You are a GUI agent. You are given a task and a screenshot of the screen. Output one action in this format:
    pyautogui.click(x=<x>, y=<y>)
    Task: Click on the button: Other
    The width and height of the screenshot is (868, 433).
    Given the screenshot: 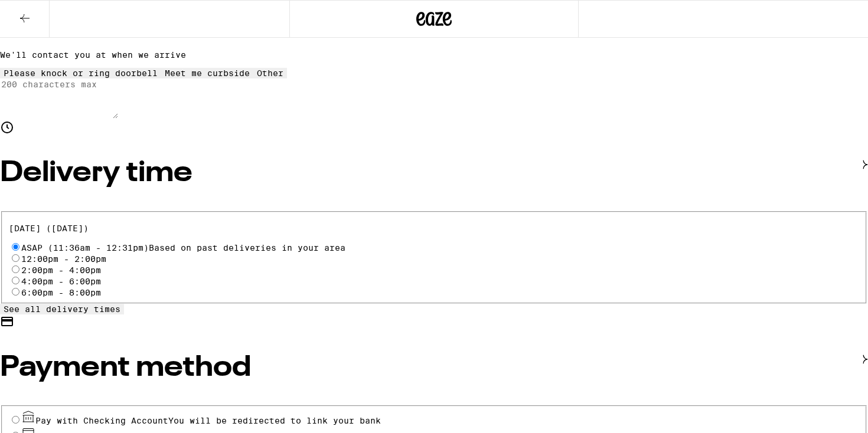 What is the action you would take?
    pyautogui.click(x=270, y=73)
    